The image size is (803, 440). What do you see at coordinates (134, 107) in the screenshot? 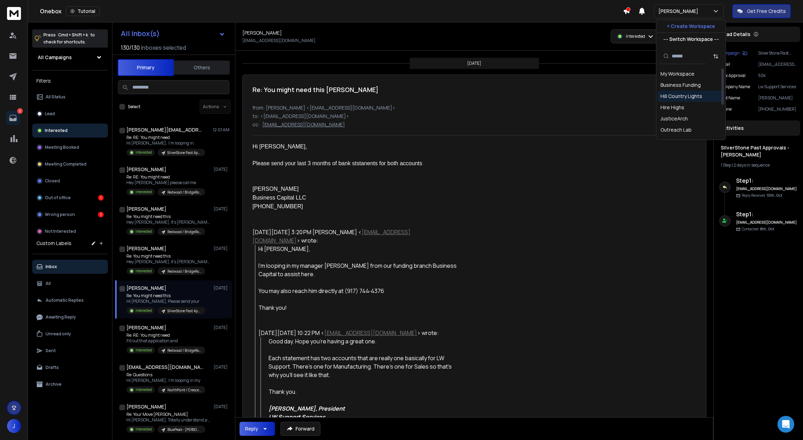
I see `label: Select` at bounding box center [134, 107].